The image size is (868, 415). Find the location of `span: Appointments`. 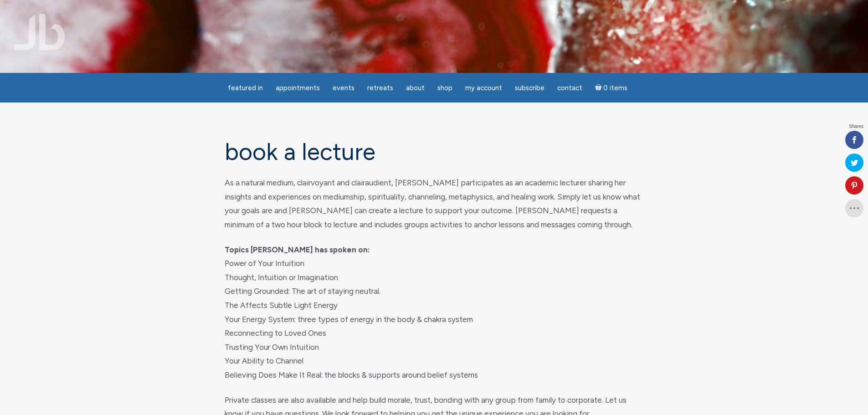

span: Appointments is located at coordinates (298, 88).